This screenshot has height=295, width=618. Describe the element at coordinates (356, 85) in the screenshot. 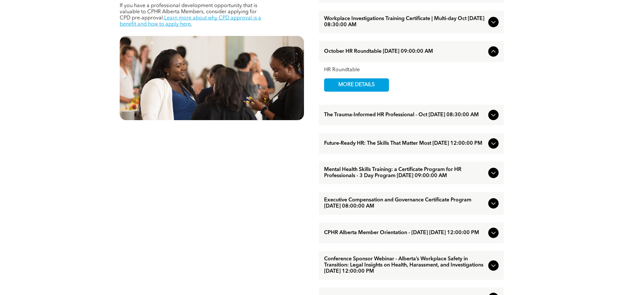

I see `a: MORE DETAILS` at that location.